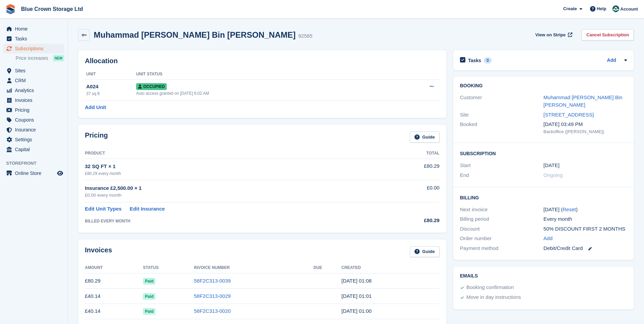 The width and height of the screenshot is (644, 324). I want to click on div: Billing period, so click(502, 219).